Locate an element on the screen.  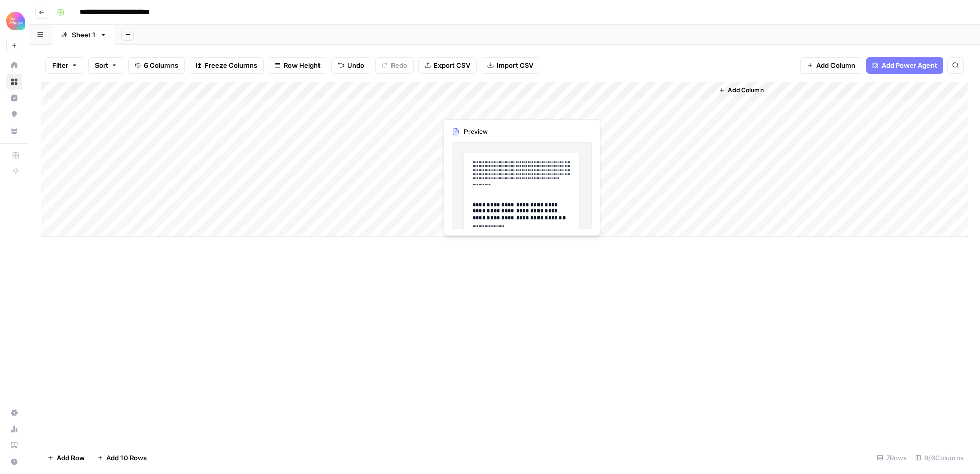
div: 7 Rows is located at coordinates (892, 458).